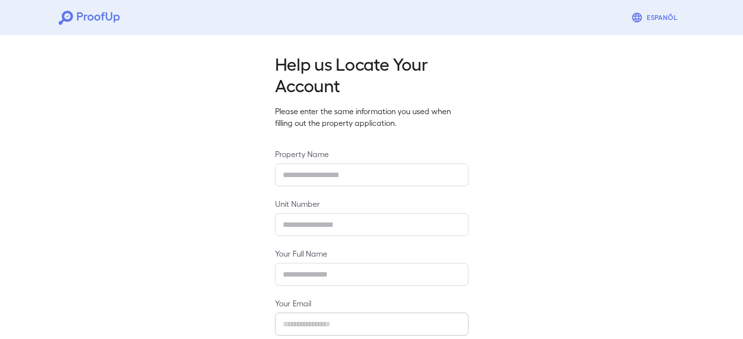  Describe the element at coordinates (372, 74) in the screenshot. I see `h2: Help us Locate Your Account` at that location.